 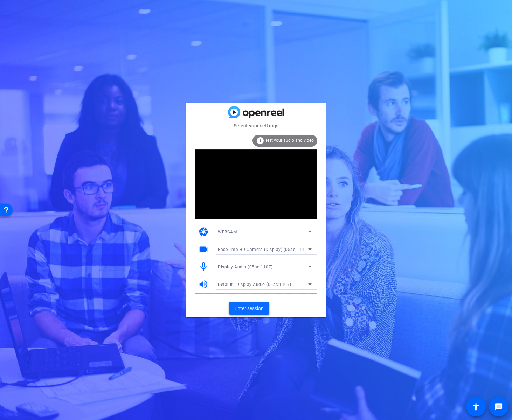 What do you see at coordinates (256, 112) in the screenshot?
I see `img: blue-gradient.svg` at bounding box center [256, 112].